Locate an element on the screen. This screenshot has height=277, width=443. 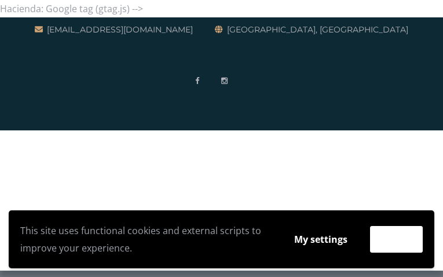
button: Accept is located at coordinates (396, 239).